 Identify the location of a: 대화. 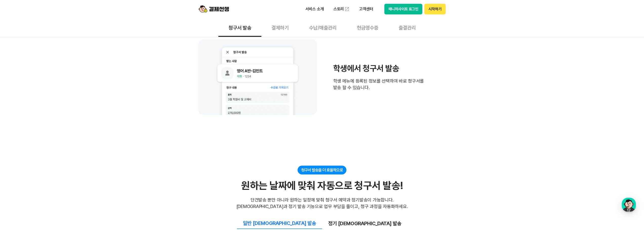
(49, 166).